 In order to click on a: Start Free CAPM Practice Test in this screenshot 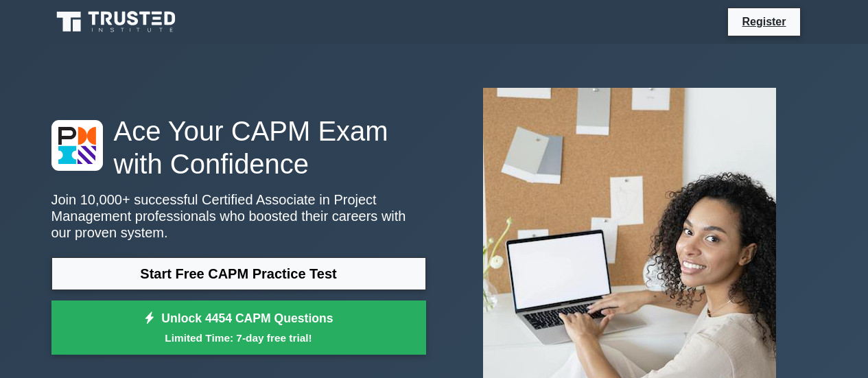, I will do `click(239, 274)`.